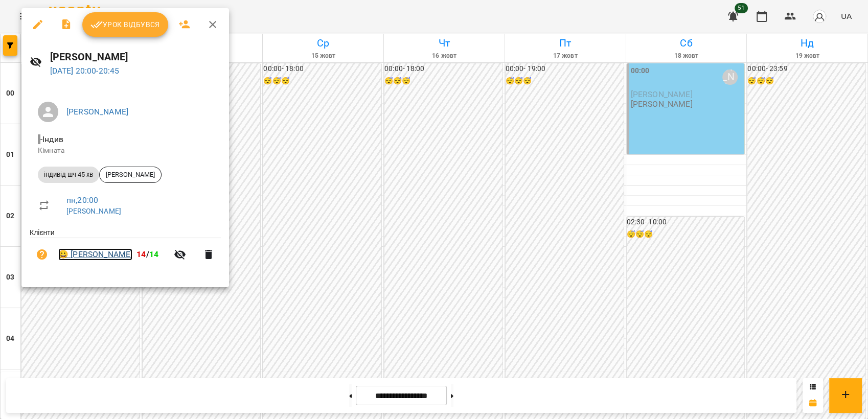 Image resolution: width=868 pixels, height=419 pixels. What do you see at coordinates (51, 139) in the screenshot?
I see `span: - Індив` at bounding box center [51, 139].